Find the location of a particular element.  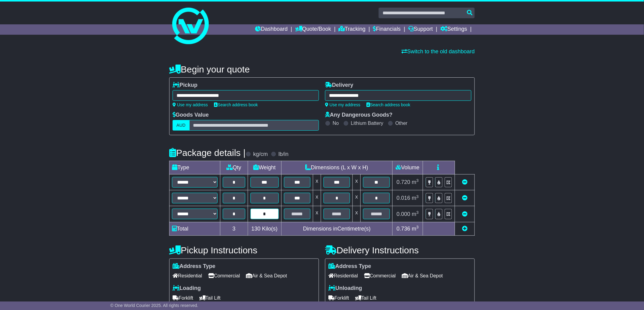

a: Quote/Book is located at coordinates (313, 30).